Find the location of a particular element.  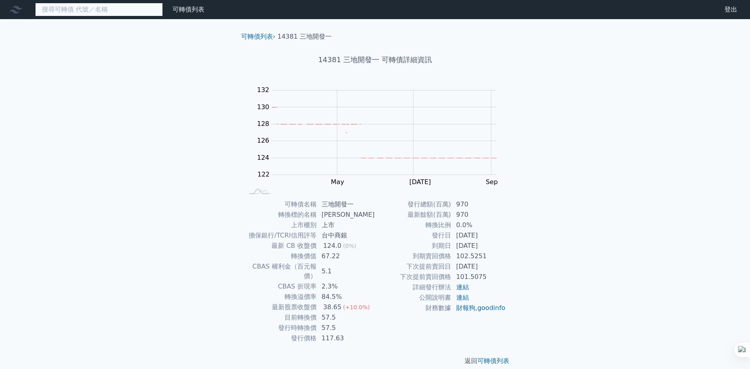

td: 102.5251 is located at coordinates (478, 257).